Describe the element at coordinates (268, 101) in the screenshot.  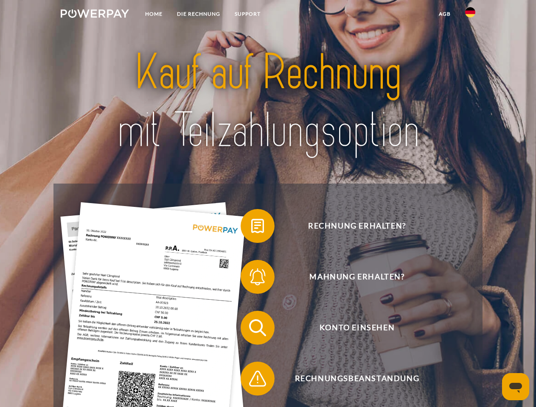
I see `img: title-powerpay_de.svg` at that location.